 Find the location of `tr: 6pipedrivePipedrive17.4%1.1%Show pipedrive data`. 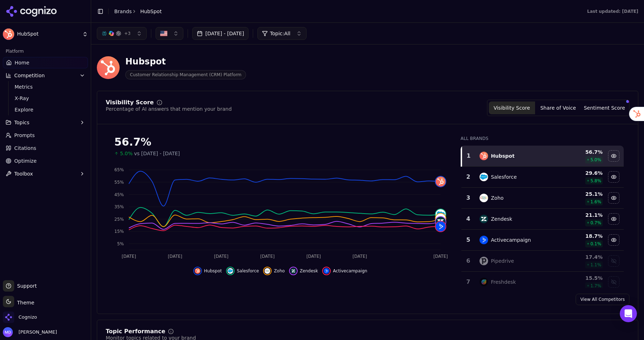

tr: 6pipedrivePipedrive17.4%1.1%Show pipedrive data is located at coordinates (542, 261).